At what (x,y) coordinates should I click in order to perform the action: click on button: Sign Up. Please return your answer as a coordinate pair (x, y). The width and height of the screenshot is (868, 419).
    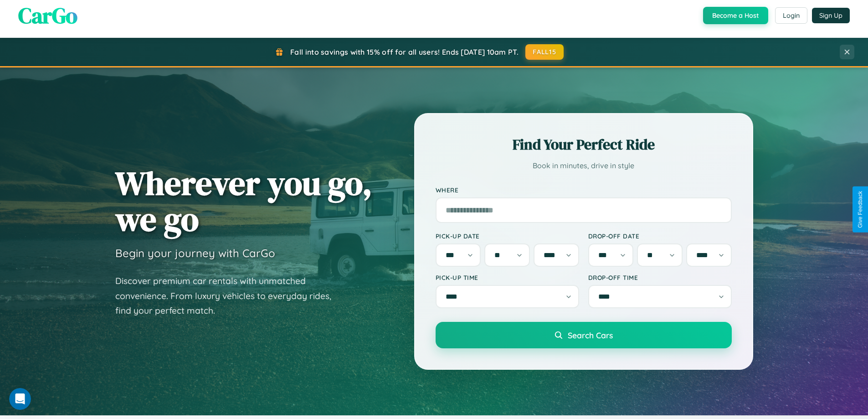
    Looking at the image, I should click on (831, 15).